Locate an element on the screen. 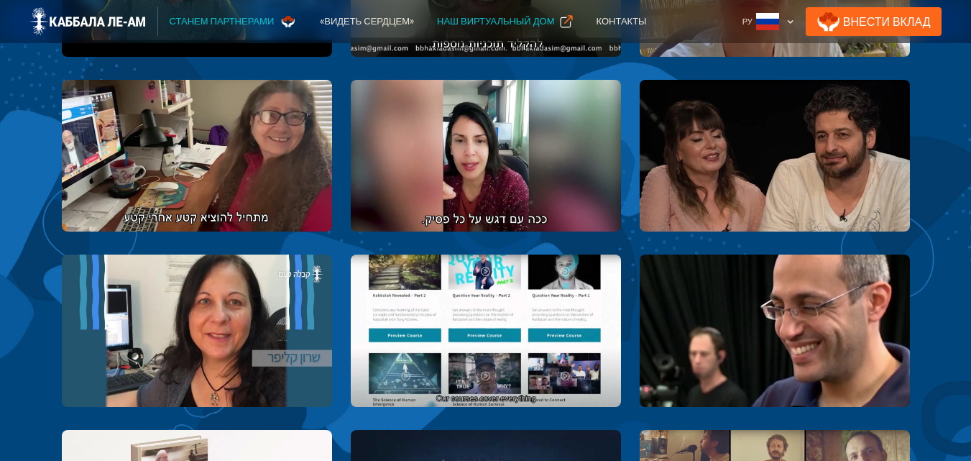 The height and width of the screenshot is (461, 971). a: Наш виртуальный дом is located at coordinates (505, 22).